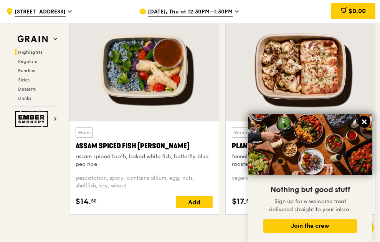 This screenshot has height=242, width=380. What do you see at coordinates (239, 202) in the screenshot?
I see `span: $17.` at bounding box center [239, 202].